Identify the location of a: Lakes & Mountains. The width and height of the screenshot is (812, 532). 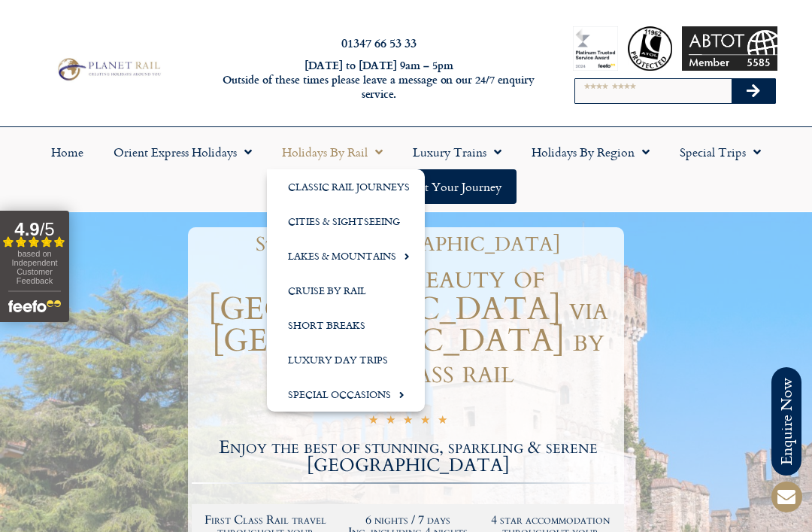
(346, 255).